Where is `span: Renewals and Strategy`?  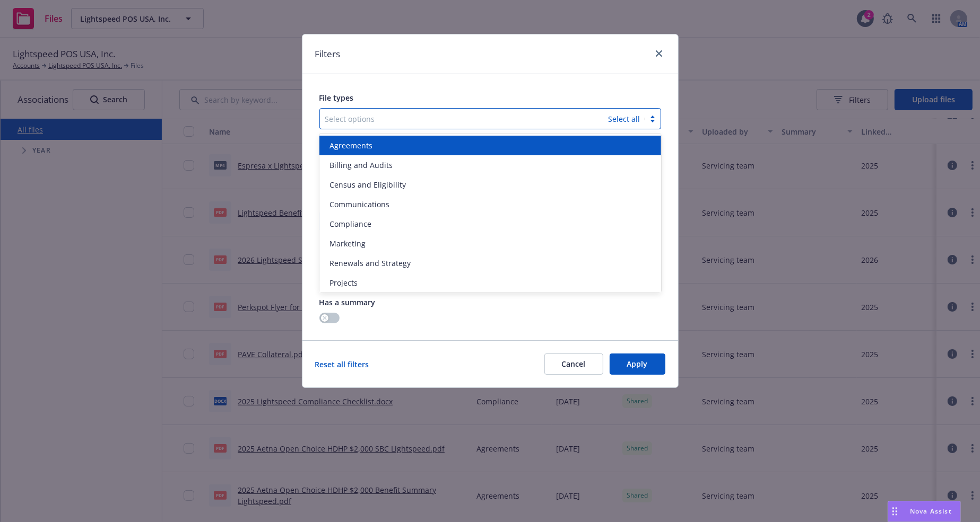
span: Renewals and Strategy is located at coordinates (371, 263).